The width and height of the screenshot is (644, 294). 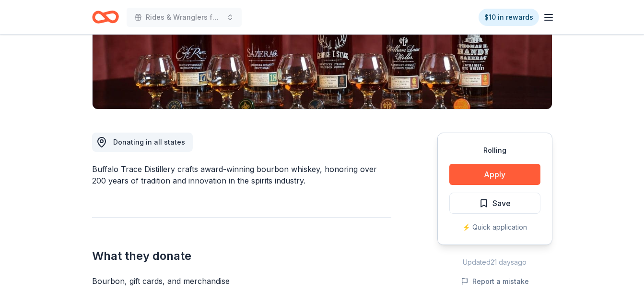 What do you see at coordinates (496, 203) in the screenshot?
I see `button: Save` at bounding box center [496, 203].